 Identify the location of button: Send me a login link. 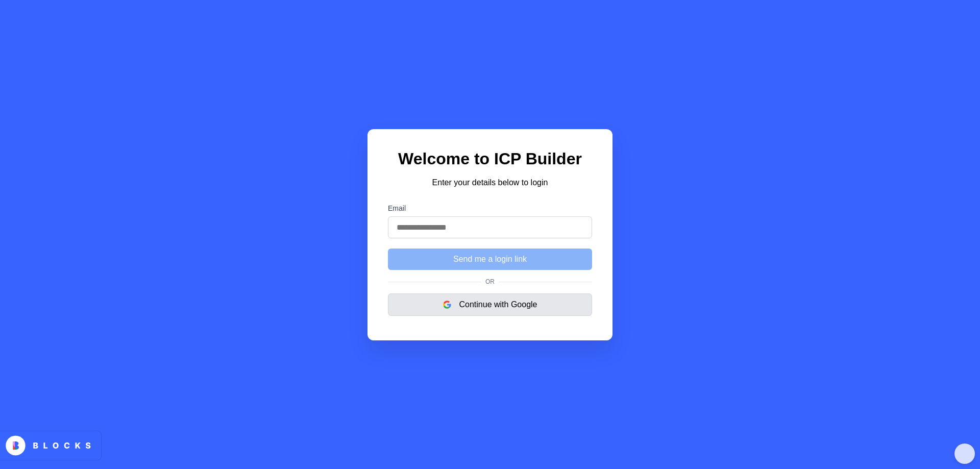
(490, 260).